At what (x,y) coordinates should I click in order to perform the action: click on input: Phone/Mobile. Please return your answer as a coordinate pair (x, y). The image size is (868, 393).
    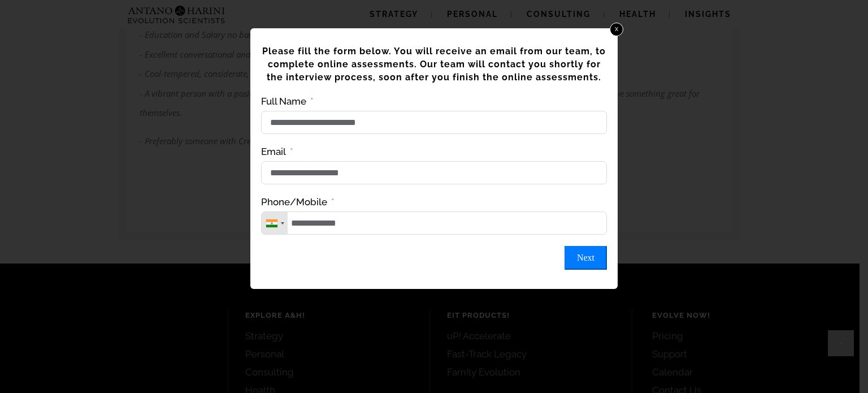
    Looking at the image, I should click on (434, 223).